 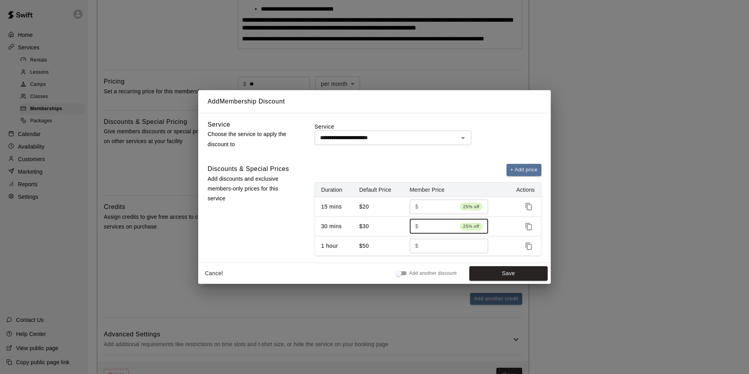 I want to click on button: Save, so click(x=509, y=273).